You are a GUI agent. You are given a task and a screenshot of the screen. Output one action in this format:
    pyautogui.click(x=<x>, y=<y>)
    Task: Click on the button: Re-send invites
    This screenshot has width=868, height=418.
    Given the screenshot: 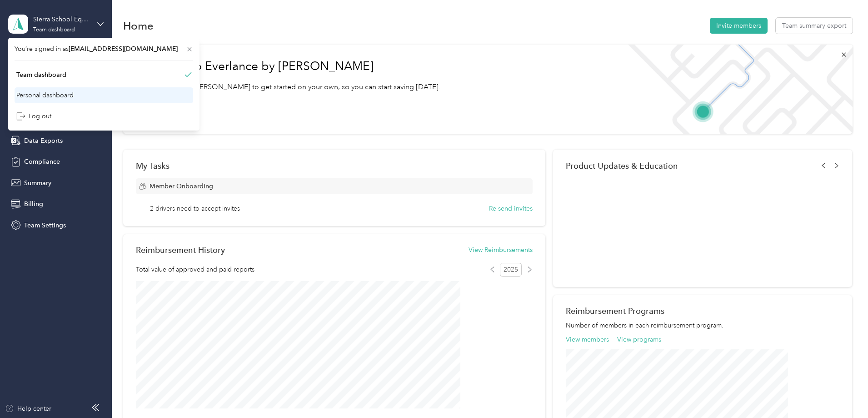 What is the action you would take?
    pyautogui.click(x=511, y=208)
    